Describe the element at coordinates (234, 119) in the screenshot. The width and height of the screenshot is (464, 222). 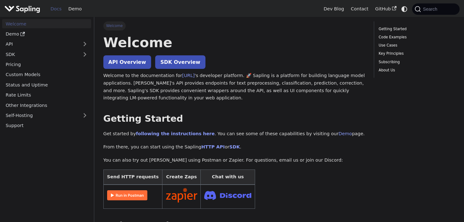
I see `h2: Getting Started` at that location.